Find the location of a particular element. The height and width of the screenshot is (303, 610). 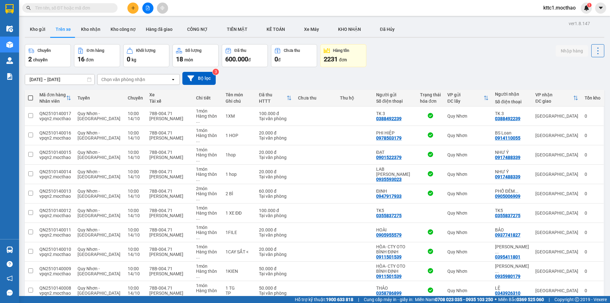

div: LÊ HẢI ĐĂNG CTY TNHH CÔNG NGHIỆP Ô TÔ BÌNH ĐỊNH is located at coordinates (512, 249).